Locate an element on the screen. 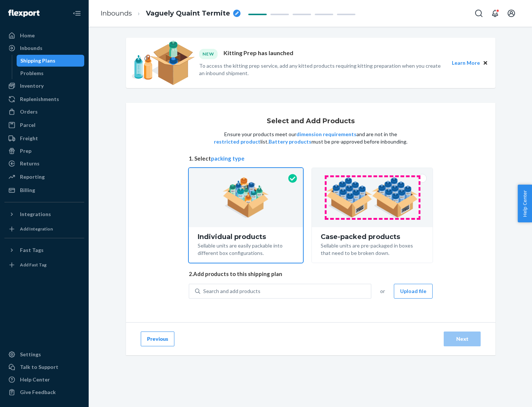  a: Shipping Plans is located at coordinates (50, 60).